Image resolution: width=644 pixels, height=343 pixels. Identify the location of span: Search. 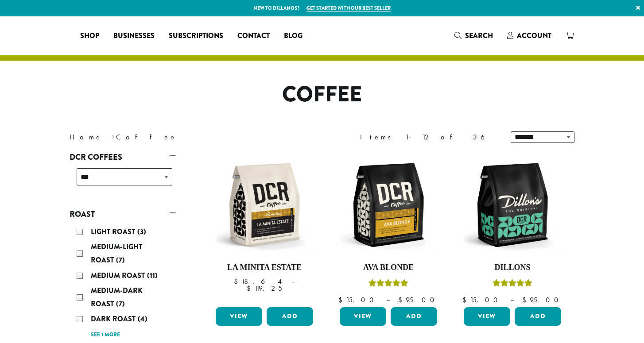
(479, 35).